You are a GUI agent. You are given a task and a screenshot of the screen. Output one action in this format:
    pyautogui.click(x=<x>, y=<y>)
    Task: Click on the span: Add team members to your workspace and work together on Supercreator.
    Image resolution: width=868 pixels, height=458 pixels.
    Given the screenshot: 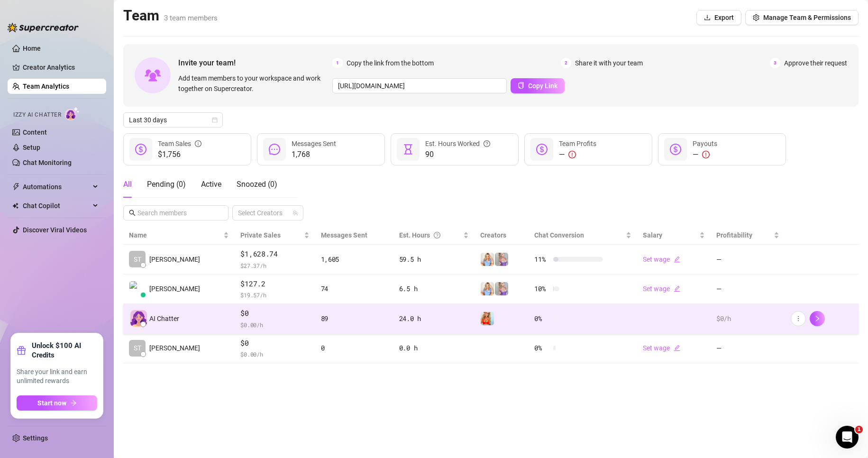 What is the action you would take?
    pyautogui.click(x=254, y=84)
    